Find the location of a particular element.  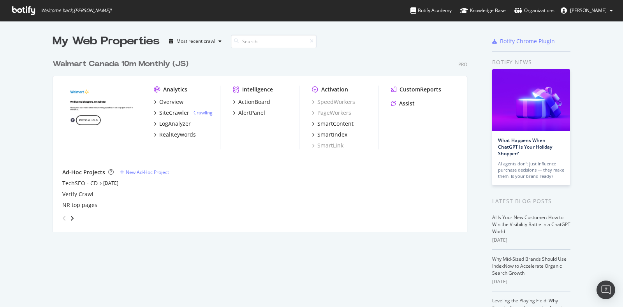

div: SmartLink is located at coordinates (327, 146).